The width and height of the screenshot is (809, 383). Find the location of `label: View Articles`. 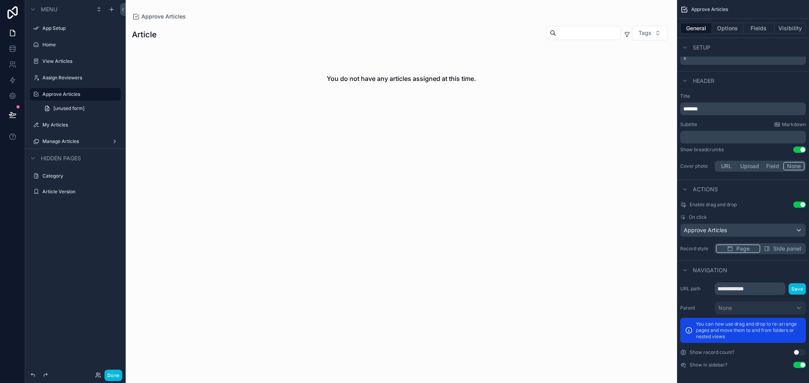

label: View Articles is located at coordinates (79, 61).